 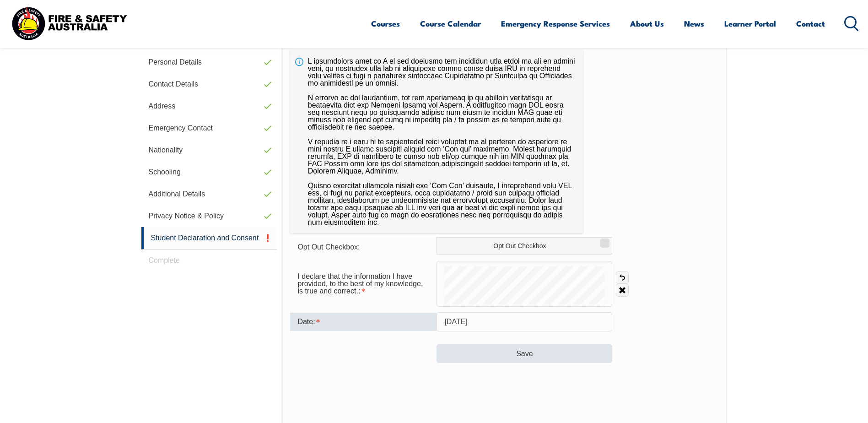 What do you see at coordinates (363, 284) in the screenshot?
I see `div: I declare that the information I have provided, to the best of my knowledge, is true and correct....` at bounding box center [363, 284].